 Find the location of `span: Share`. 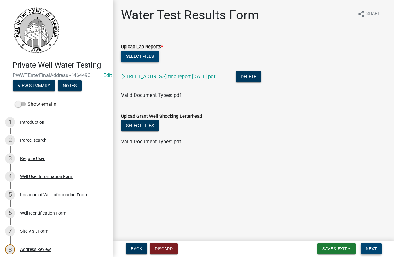

span: Share is located at coordinates (373, 14).